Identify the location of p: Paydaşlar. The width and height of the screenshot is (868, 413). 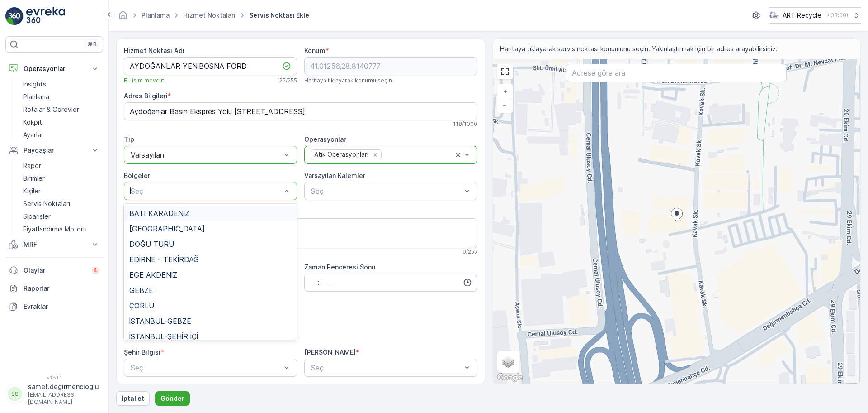
(54, 150).